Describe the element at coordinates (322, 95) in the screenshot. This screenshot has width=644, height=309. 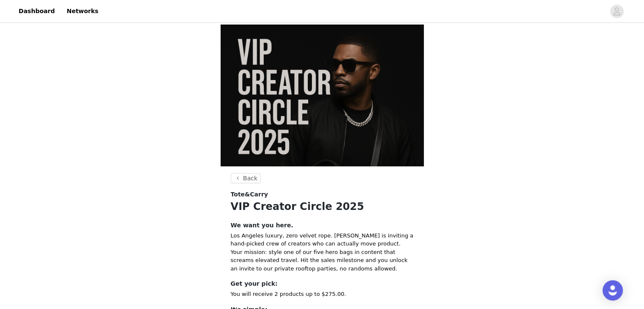
I see `img: campaign image` at that location.